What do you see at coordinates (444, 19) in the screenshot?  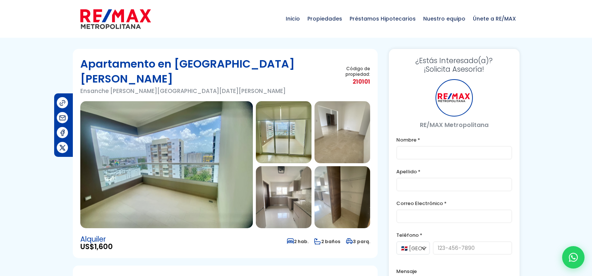 I see `span: Nuestro equipo` at bounding box center [444, 19].